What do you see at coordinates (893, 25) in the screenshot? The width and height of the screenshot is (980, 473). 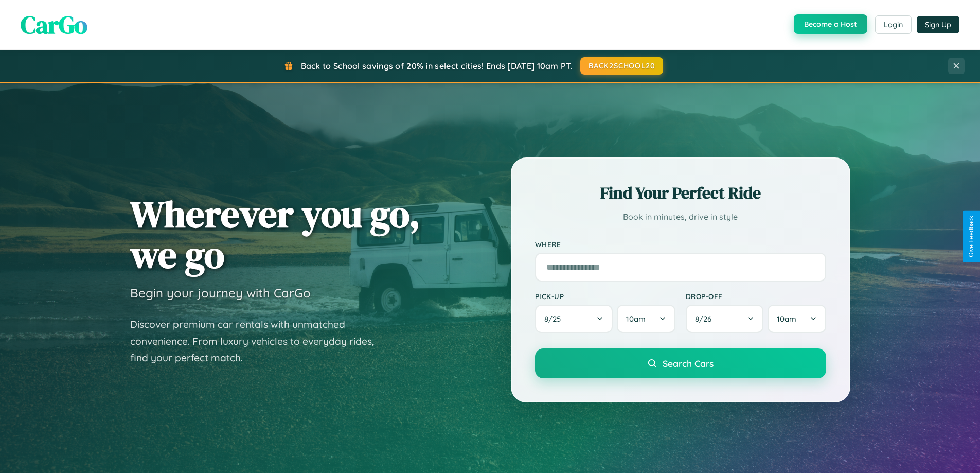 I see `button: Login` at bounding box center [893, 25].